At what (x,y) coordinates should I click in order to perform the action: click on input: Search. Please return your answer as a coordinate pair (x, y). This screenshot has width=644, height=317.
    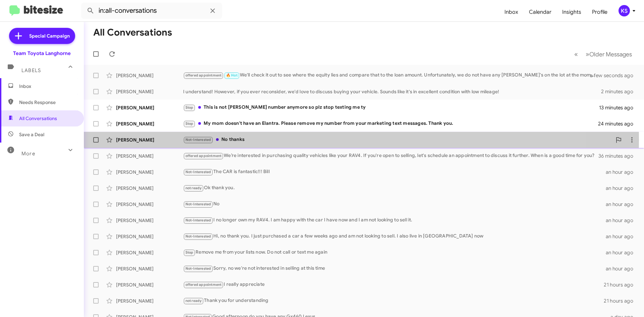
    Looking at the image, I should click on (151, 11).